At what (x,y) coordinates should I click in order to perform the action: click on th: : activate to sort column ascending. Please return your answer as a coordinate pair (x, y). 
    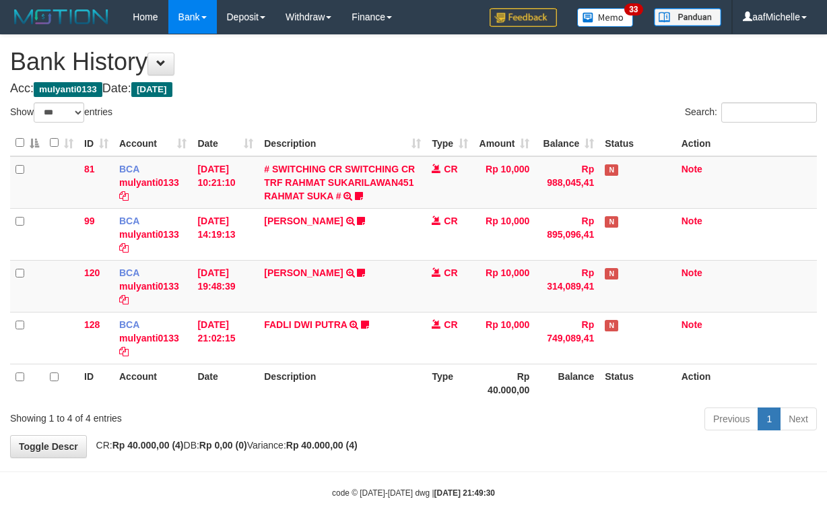
    Looking at the image, I should click on (61, 143).